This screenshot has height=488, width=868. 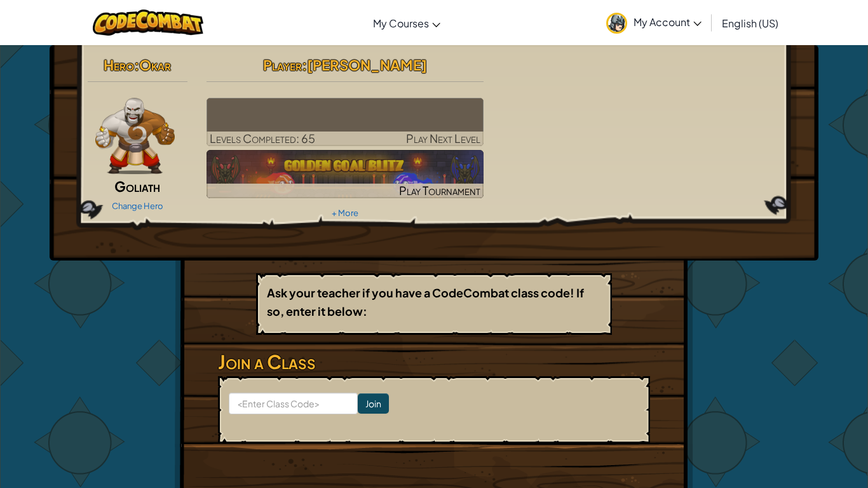 I want to click on a: English (US), so click(x=750, y=23).